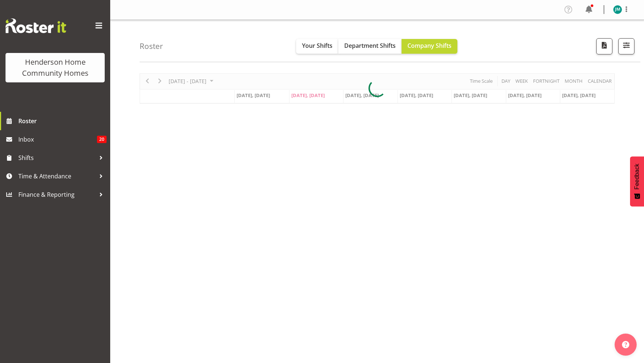  What do you see at coordinates (605, 46) in the screenshot?
I see `button: Download a PDF of the roster according to the set date range.` at bounding box center [605, 46].